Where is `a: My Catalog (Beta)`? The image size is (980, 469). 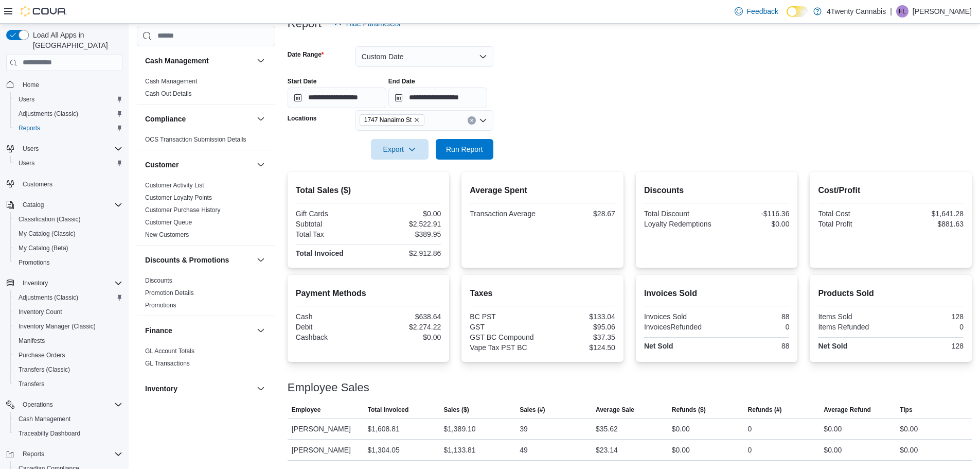
a: My Catalog (Beta) is located at coordinates (43, 248).